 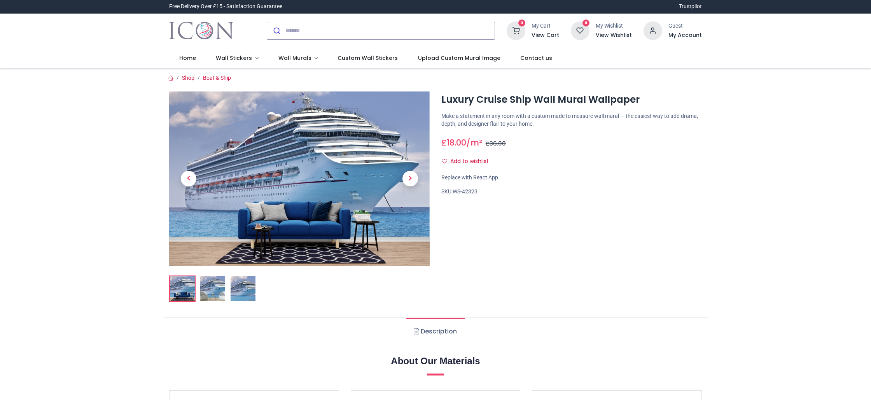 I want to click on span: 18.00, so click(x=457, y=142).